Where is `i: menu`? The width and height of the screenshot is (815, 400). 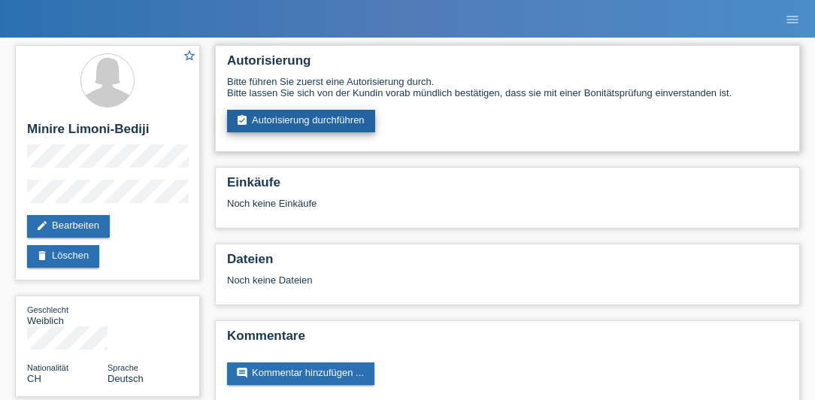 i: menu is located at coordinates (792, 20).